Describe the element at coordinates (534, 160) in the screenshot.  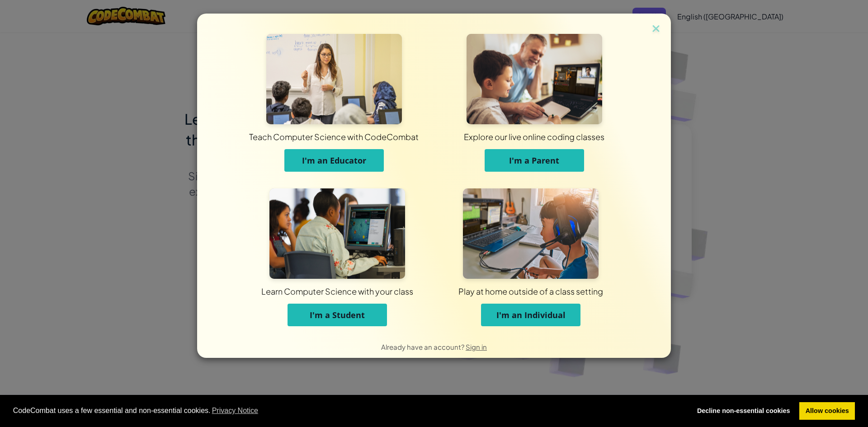
I see `span: I'm a Parent` at that location.